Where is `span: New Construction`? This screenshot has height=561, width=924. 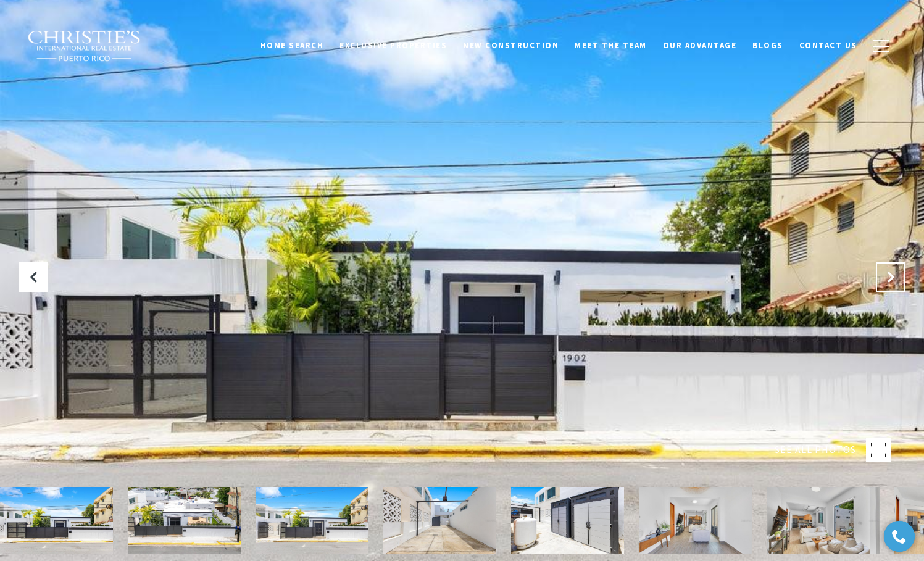
span: New Construction is located at coordinates (510, 45).